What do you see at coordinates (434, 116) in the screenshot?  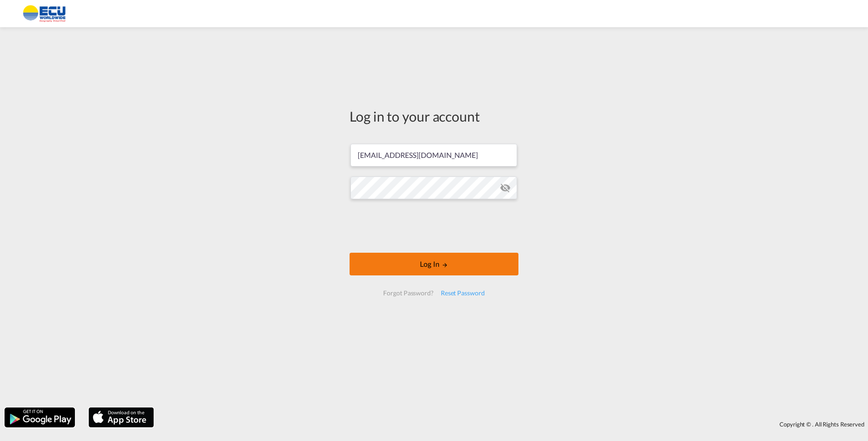 I see `div: Log in to your account` at bounding box center [434, 116].